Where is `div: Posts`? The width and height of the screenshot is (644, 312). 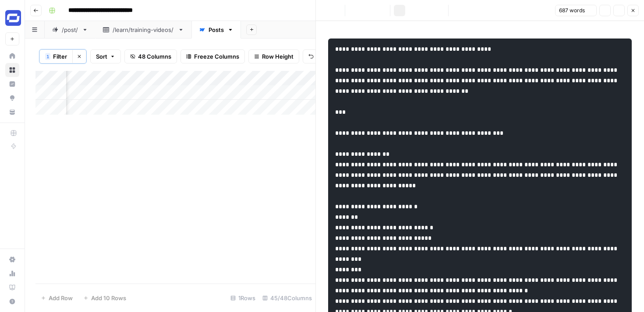 div: Posts is located at coordinates (216, 29).